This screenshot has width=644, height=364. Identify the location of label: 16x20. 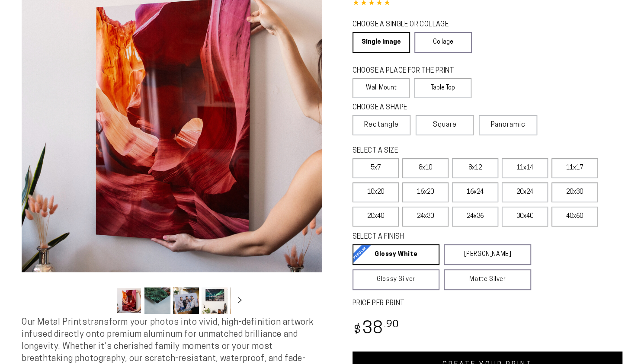
(425, 193).